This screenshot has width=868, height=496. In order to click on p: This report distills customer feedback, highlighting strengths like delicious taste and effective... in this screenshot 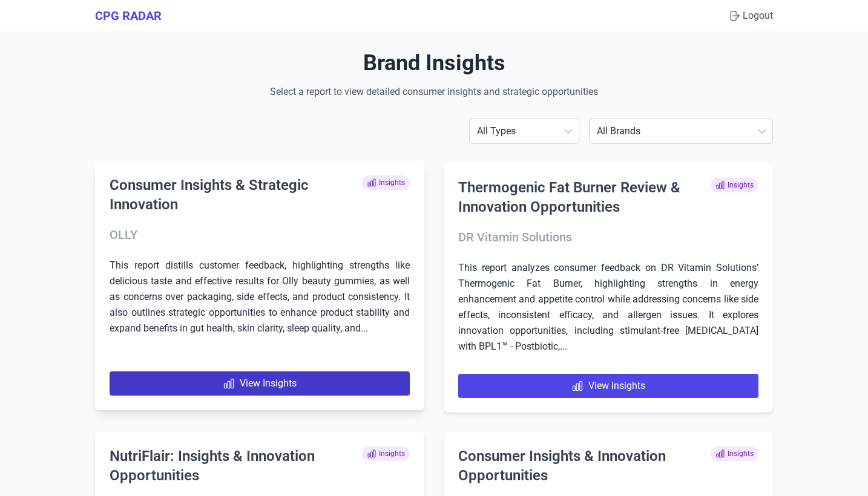, I will do `click(259, 305)`.